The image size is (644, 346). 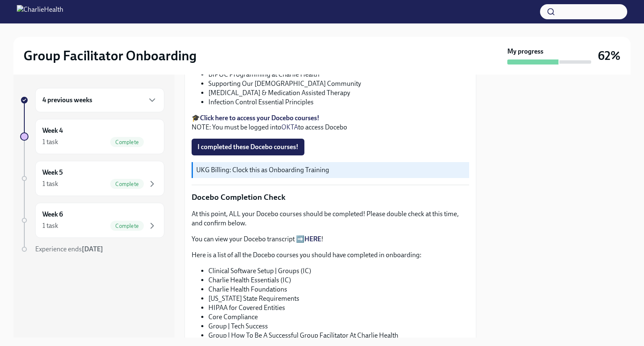 I want to click on li: Core Compliance, so click(x=339, y=317).